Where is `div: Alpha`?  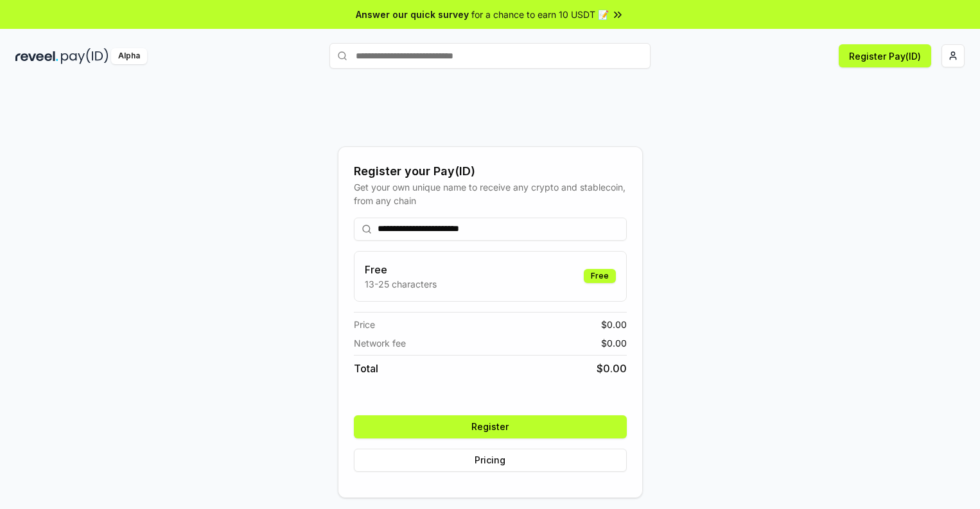
div: Alpha is located at coordinates (129, 56).